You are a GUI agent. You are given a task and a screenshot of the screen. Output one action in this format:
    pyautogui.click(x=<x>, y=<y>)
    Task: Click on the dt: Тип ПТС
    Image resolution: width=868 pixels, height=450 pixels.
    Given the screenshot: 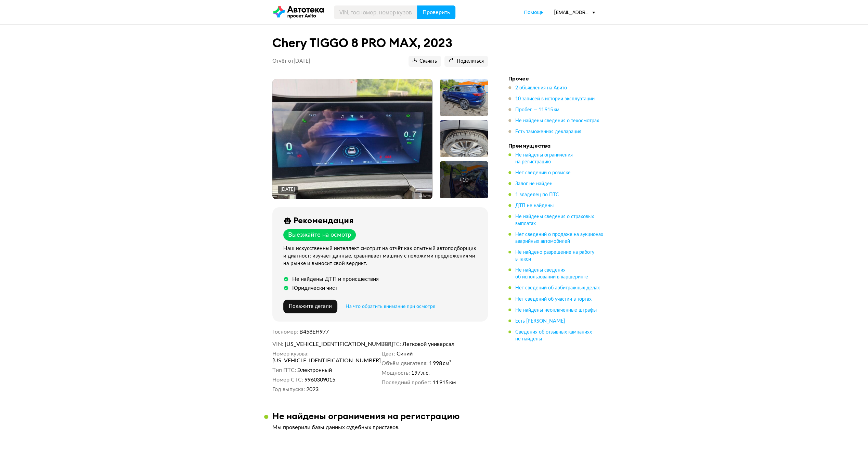 What is the action you would take?
    pyautogui.click(x=284, y=370)
    